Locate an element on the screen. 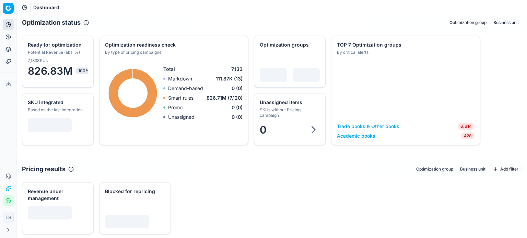 Image resolution: width=527 pixels, height=238 pixels. div: Potential Revenue (abs.,%) is located at coordinates (57, 52).